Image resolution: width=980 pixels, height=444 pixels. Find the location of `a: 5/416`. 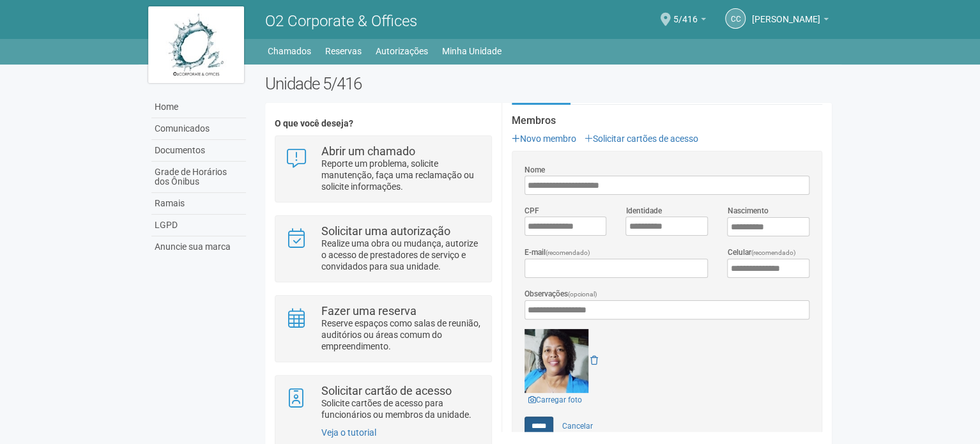

a: 5/416 is located at coordinates (690, 21).